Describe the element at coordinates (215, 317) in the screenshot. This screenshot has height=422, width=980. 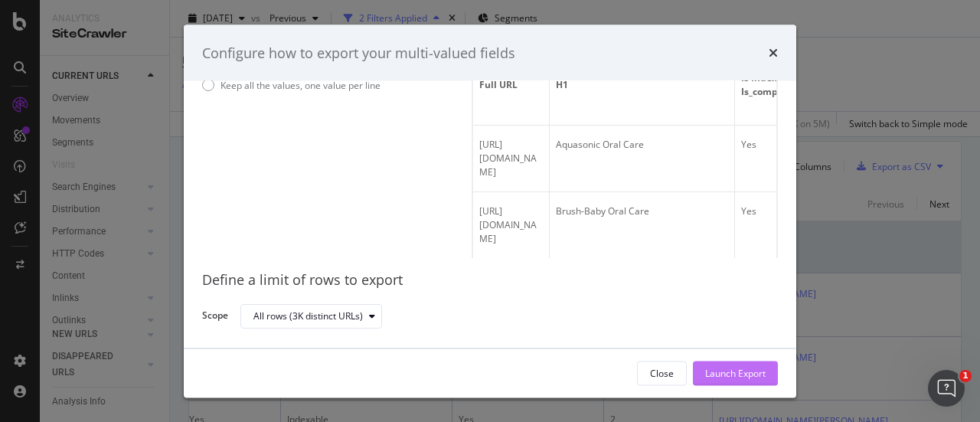
I see `label: Scope` at that location.